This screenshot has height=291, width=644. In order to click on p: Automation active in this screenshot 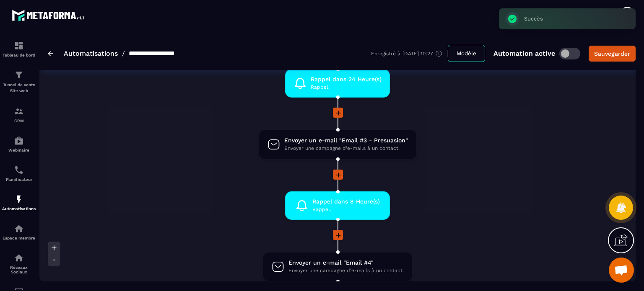, I will do `click(524, 53)`.